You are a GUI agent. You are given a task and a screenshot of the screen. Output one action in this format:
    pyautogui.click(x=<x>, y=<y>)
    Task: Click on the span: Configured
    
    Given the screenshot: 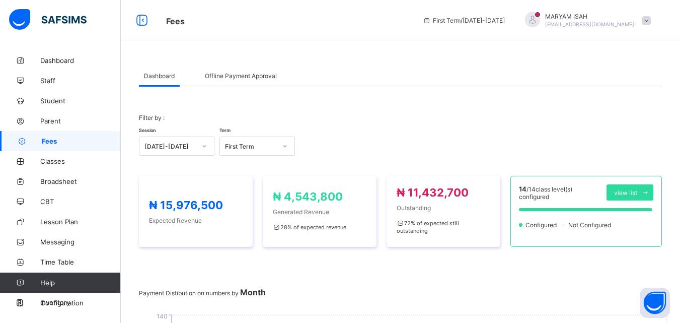 What is the action you would take?
    pyautogui.click(x=542, y=225)
    